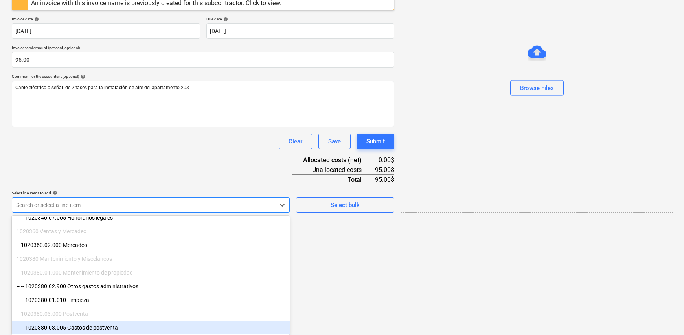  I want to click on div: -- -- 1020380.02.900 Otros gastos administrativos, so click(151, 287).